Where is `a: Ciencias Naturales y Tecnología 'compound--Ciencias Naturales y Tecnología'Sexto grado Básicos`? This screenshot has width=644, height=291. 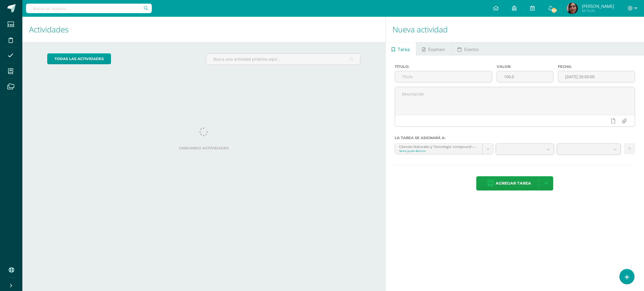
a: Ciencias Naturales y Tecnología 'compound--Ciencias Naturales y Tecnología'Sexto grado Básicos is located at coordinates (444, 149).